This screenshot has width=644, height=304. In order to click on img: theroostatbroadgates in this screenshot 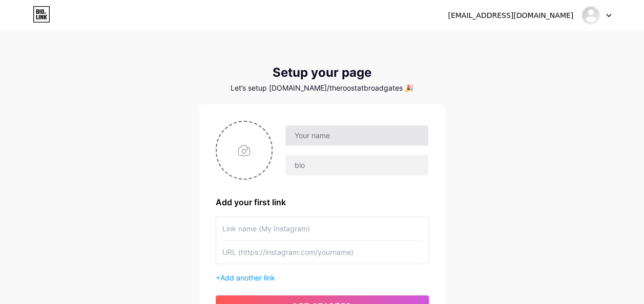, I will do `click(591, 15)`.